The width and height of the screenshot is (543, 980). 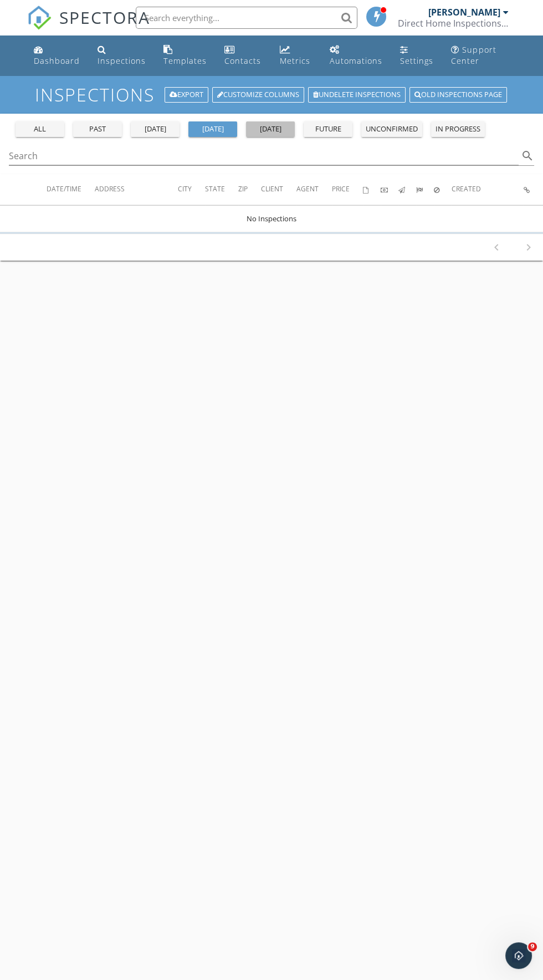 I want to click on a: Dashboard, so click(x=57, y=55).